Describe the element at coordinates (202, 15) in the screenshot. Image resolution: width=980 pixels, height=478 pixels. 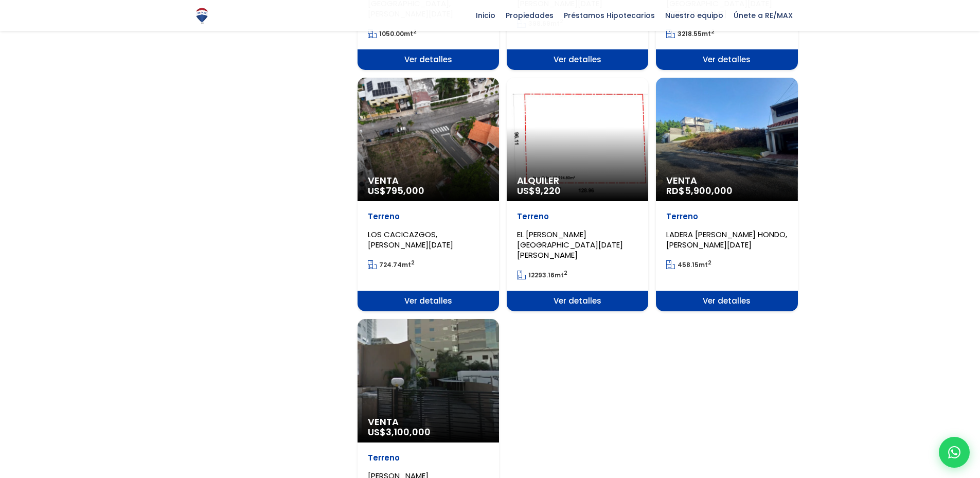
I see `img: Logo de REMAX` at that location.